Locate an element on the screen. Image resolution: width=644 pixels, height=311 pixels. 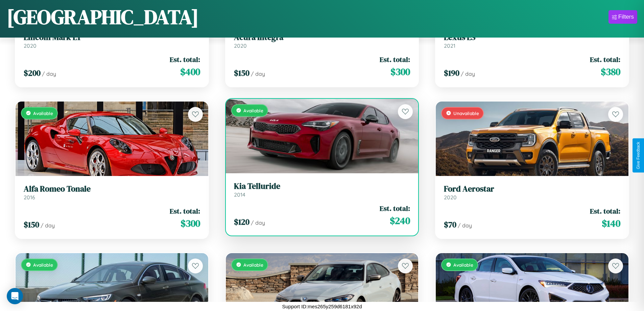
span: $ 140 is located at coordinates (611, 224).